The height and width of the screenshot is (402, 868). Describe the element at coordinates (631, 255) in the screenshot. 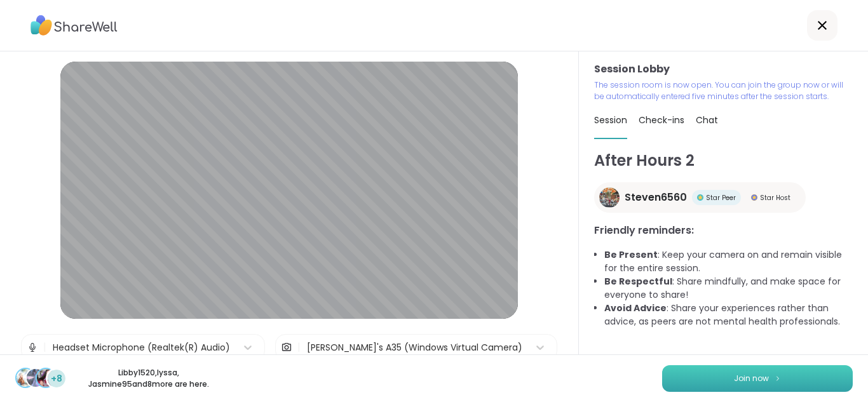

I see `b: Be Present` at that location.